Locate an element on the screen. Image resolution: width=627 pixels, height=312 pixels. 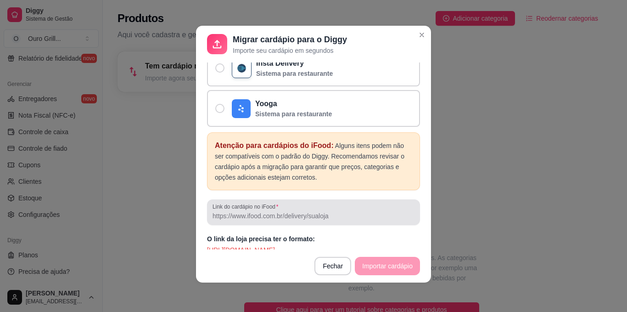
span: O link da loja precisa ter o formato: is located at coordinates (261, 239).